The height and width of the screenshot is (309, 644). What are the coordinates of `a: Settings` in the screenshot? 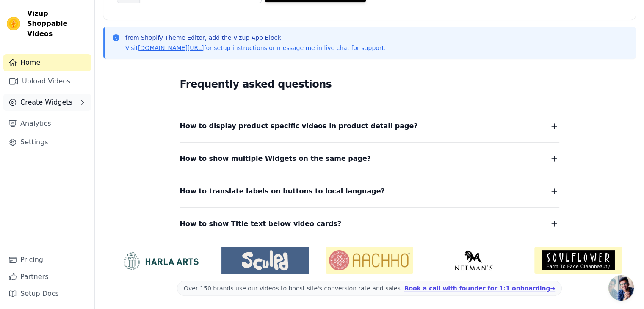 It's located at (47, 142).